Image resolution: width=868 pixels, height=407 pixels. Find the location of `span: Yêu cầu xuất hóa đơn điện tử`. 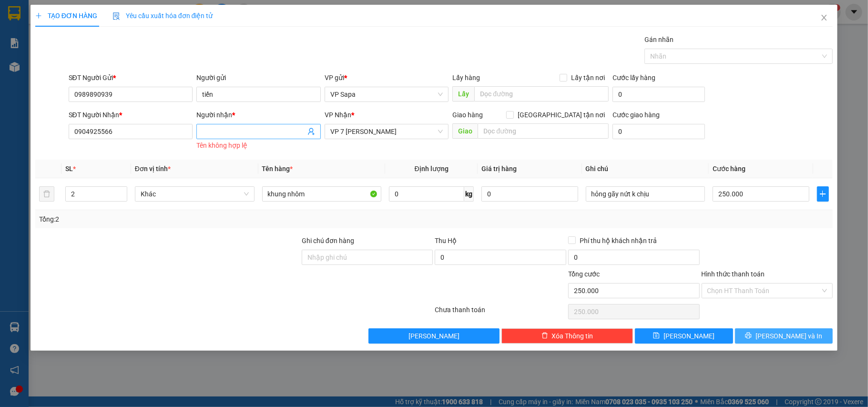

span: Yêu cầu xuất hóa đơn điện tử is located at coordinates (163, 15).